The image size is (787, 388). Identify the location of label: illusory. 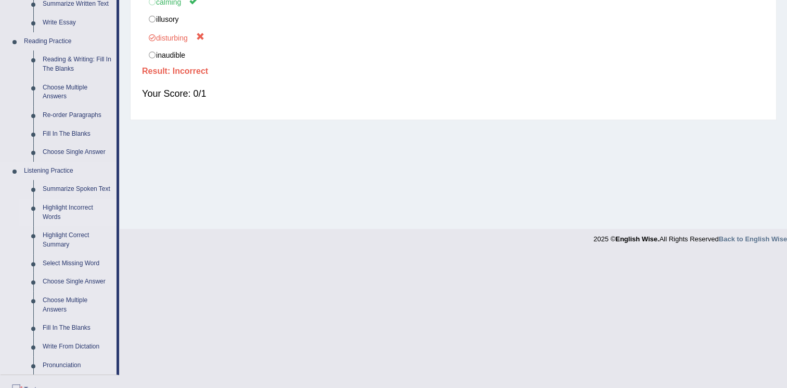
(453, 19).